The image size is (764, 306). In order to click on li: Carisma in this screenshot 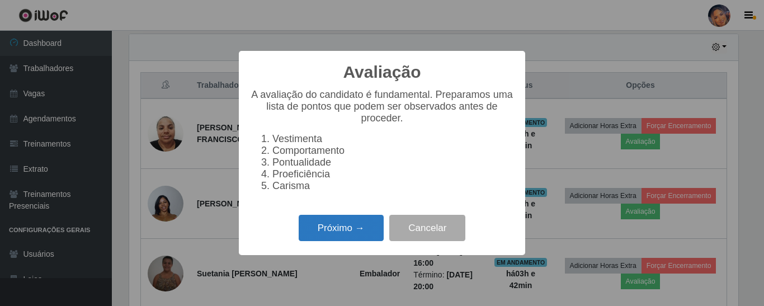, I will do `click(393, 186)`.